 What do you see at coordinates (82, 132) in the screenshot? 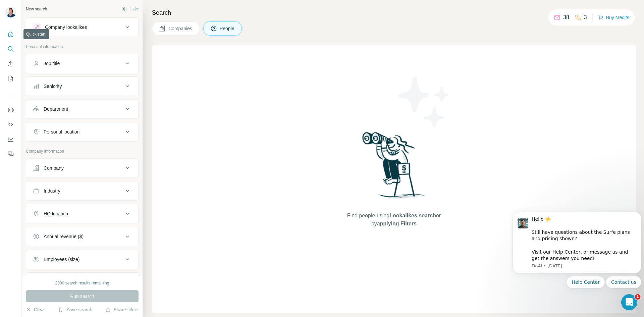
I see `button: Personal location` at bounding box center [82, 132].